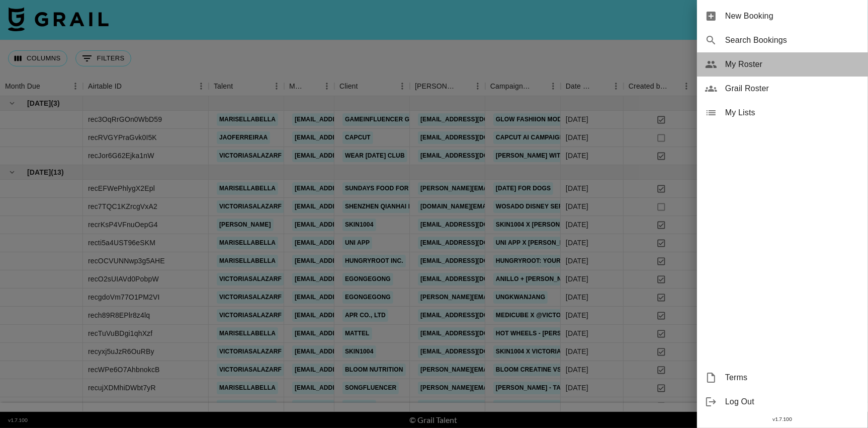  I want to click on span: My Lists, so click(793, 113).